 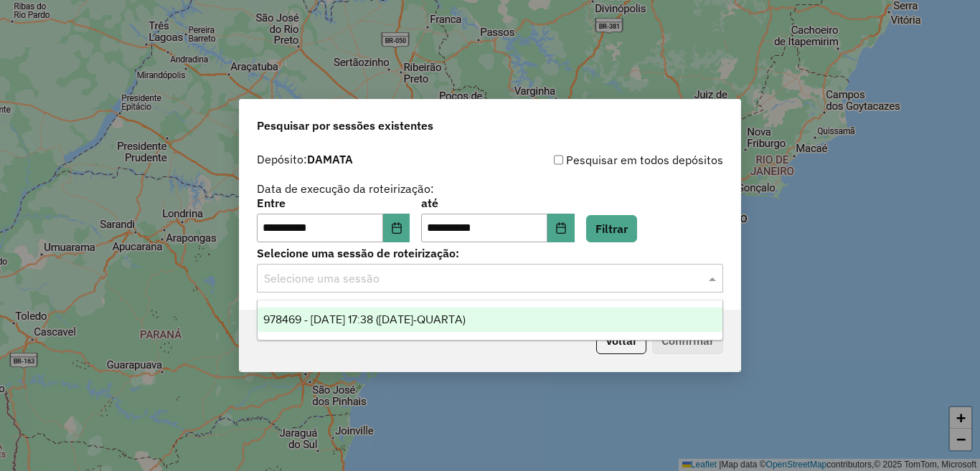 What do you see at coordinates (611, 229) in the screenshot?
I see `button: Filtrar` at bounding box center [611, 229].